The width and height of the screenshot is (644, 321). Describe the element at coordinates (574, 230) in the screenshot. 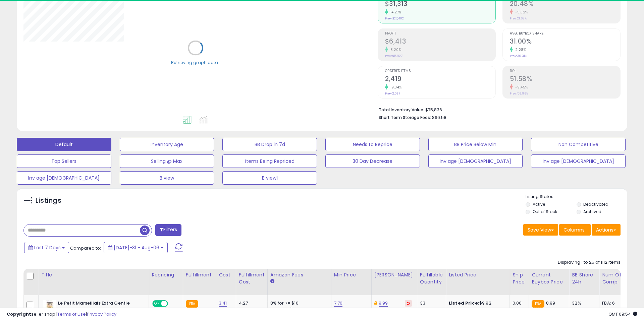

I see `span: Columns` at that location.